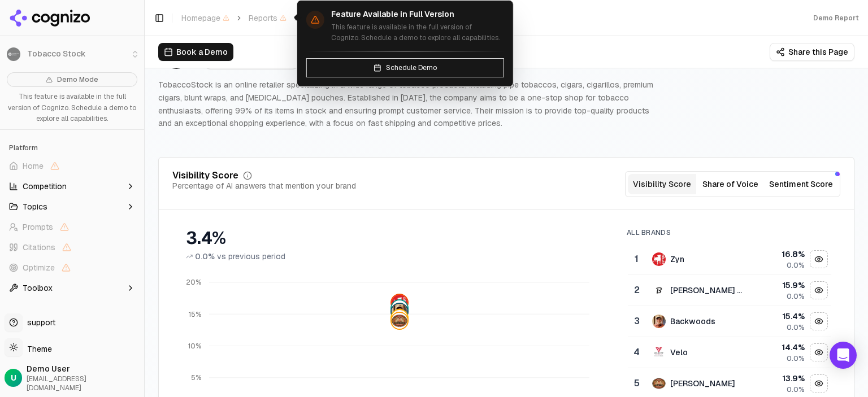  Describe the element at coordinates (411, 68) in the screenshot. I see `span: Schedule Demo` at that location.